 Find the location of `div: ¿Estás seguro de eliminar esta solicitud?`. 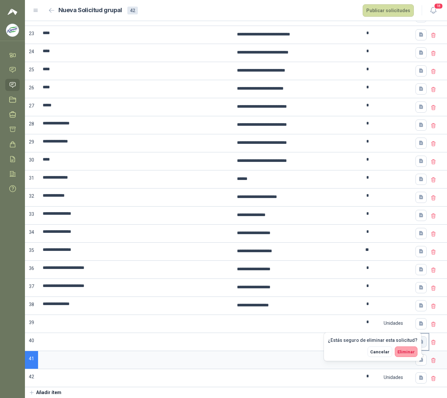

div: ¿Estás seguro de eliminar esta solicitud? is located at coordinates (372, 340).